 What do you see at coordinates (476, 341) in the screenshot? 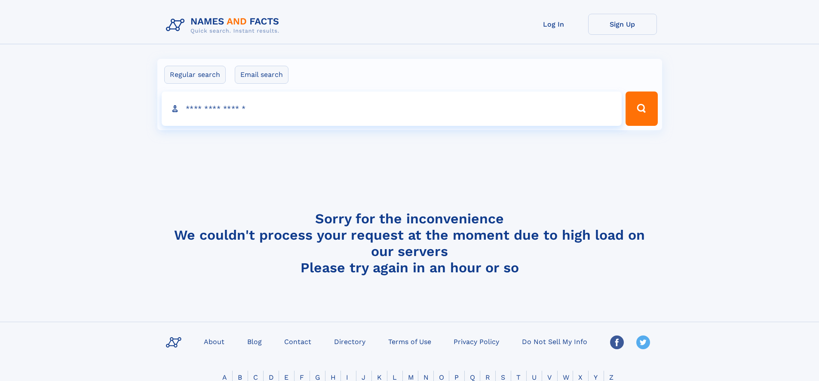
I see `a: Privacy Policy` at bounding box center [476, 341].